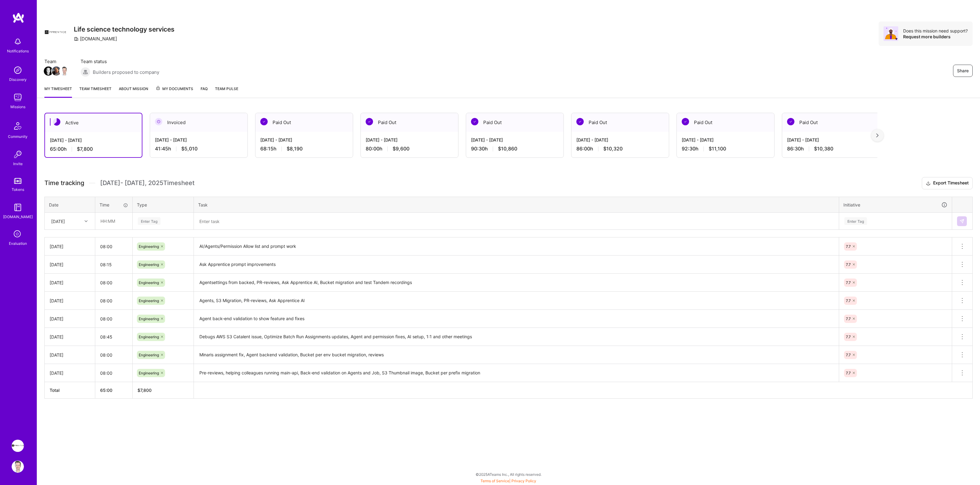 The width and height of the screenshot is (980, 485). What do you see at coordinates (516, 373) in the screenshot?
I see `textarea: Pre-reviews, helping colleagues running main-api, Back-end validation on Agents and Job, S3 Thumb...` at bounding box center [516, 373].